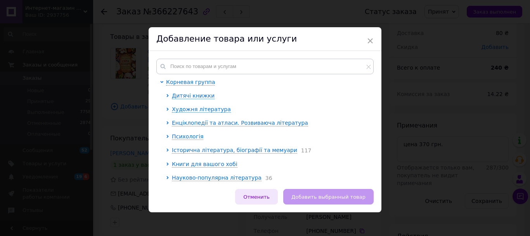  What do you see at coordinates (193, 96) in the screenshot?
I see `span: Дитячі книжки` at bounding box center [193, 96].